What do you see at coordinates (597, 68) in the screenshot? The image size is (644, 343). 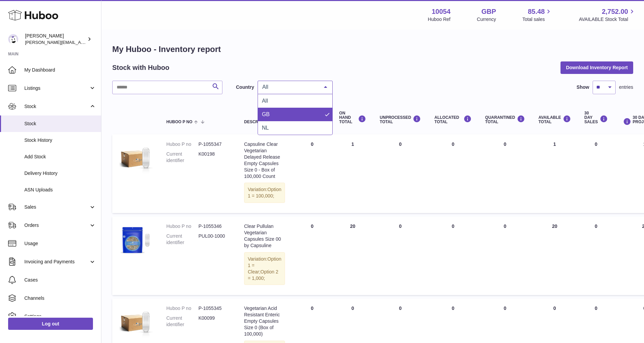 I see `button: Download Inventory Report` at bounding box center [597, 68].